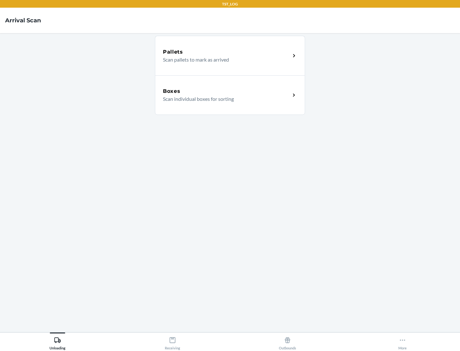  Describe the element at coordinates (403, 342) in the screenshot. I see `button: More` at that location.